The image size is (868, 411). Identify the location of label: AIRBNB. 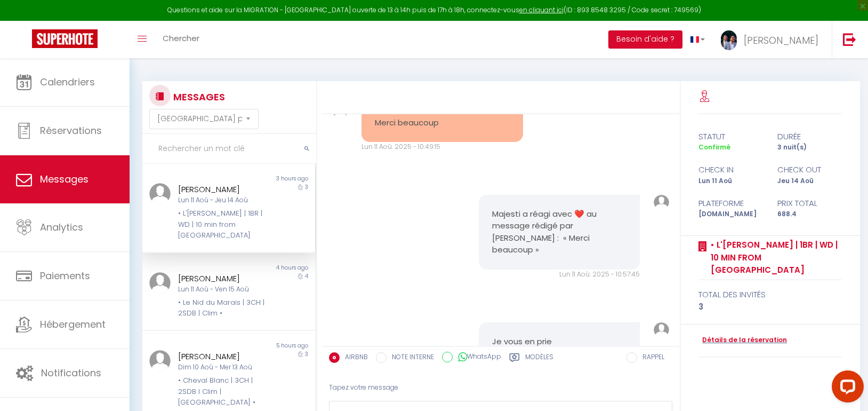
(353, 358).